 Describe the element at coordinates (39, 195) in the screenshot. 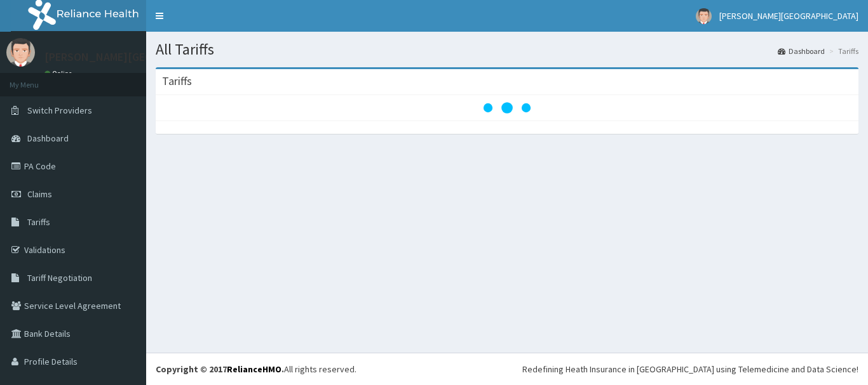

I see `span: Claims` at that location.